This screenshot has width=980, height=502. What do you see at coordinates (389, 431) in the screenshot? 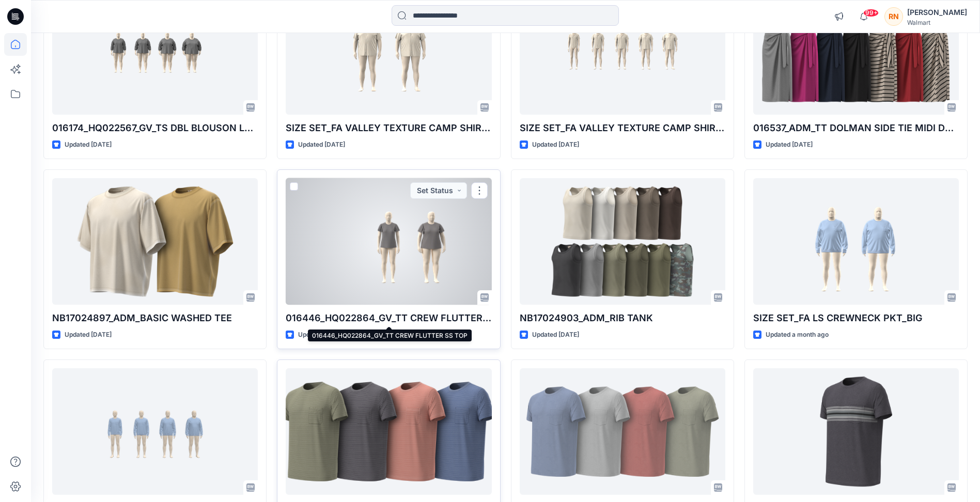
I see `a: SS FASHION POCKET CREW TEE (ALL OVER STRIPE)` at bounding box center [389, 431].